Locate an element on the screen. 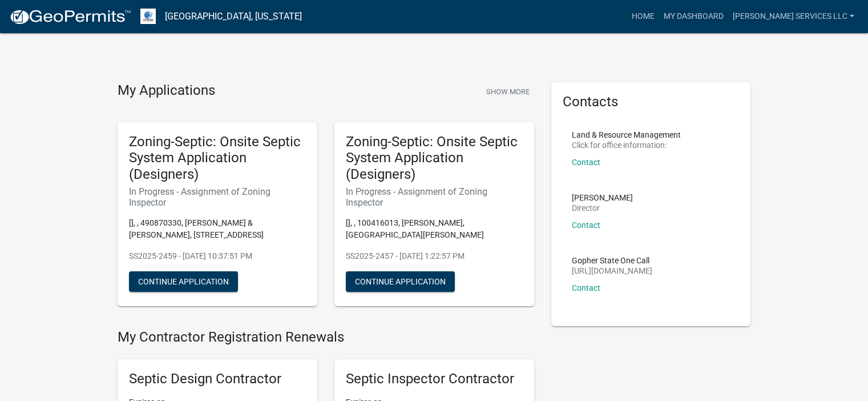  h5: Contacts is located at coordinates (651, 102).